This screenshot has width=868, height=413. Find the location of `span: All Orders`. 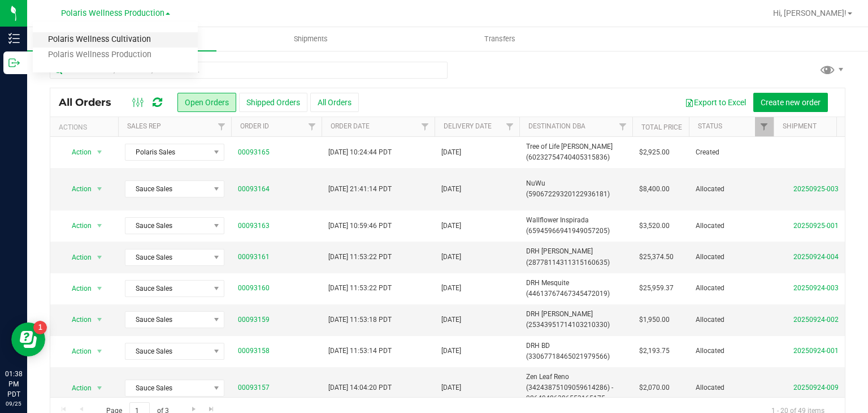

span: All Orders is located at coordinates (90, 102).